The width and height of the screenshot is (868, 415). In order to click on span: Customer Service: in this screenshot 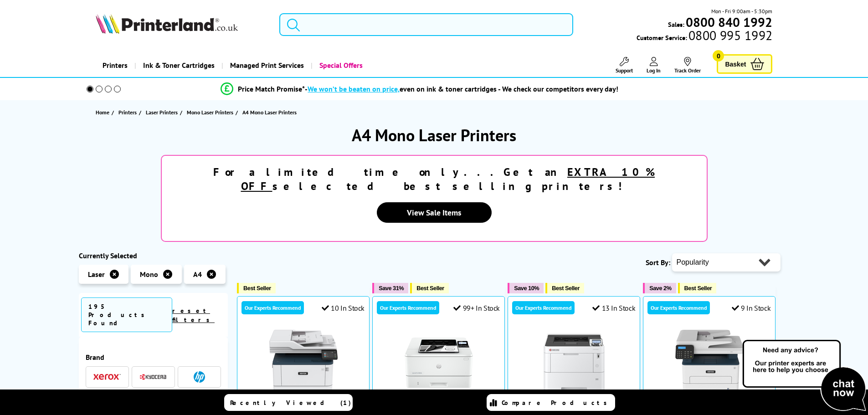, I will do `click(704, 36)`.